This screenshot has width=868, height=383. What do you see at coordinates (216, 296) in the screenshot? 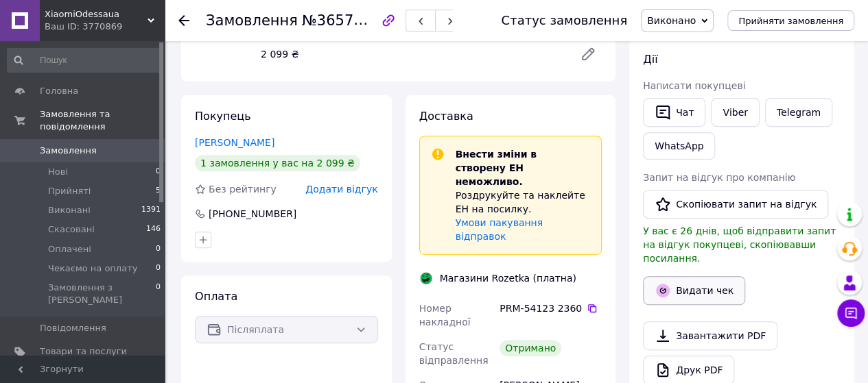
I see `span: Оплата` at bounding box center [216, 296].